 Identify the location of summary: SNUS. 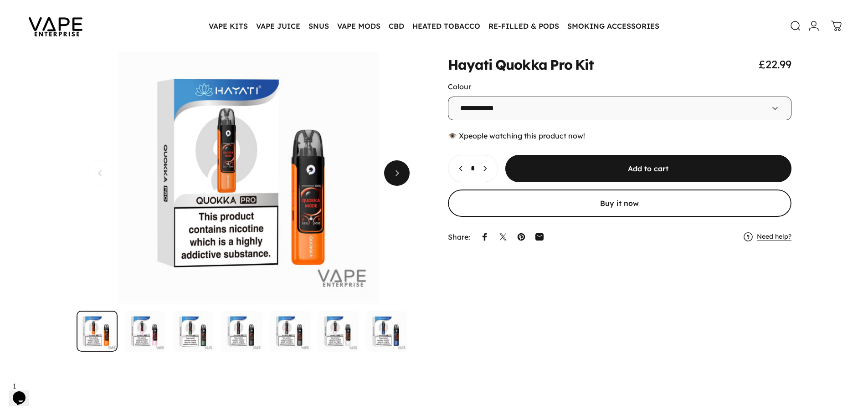
(319, 26).